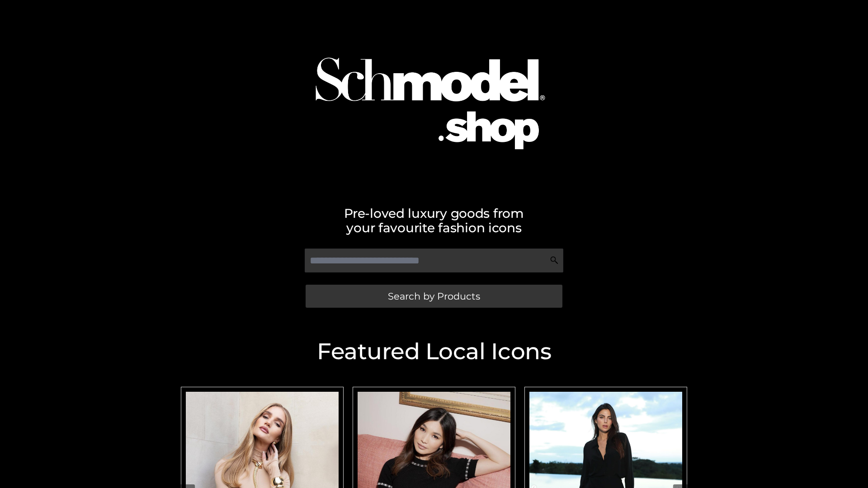 This screenshot has height=488, width=868. What do you see at coordinates (434, 351) in the screenshot?
I see `h2: Featured Local Icons​` at bounding box center [434, 351].